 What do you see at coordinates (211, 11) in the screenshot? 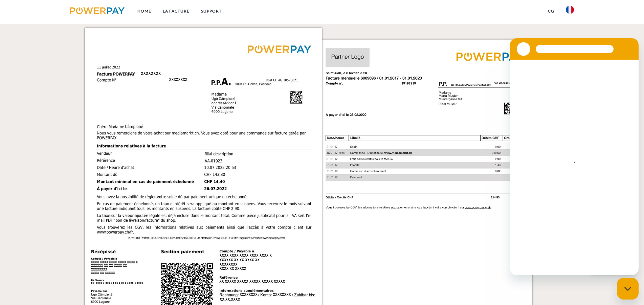
I see `a: Support` at bounding box center [211, 11].